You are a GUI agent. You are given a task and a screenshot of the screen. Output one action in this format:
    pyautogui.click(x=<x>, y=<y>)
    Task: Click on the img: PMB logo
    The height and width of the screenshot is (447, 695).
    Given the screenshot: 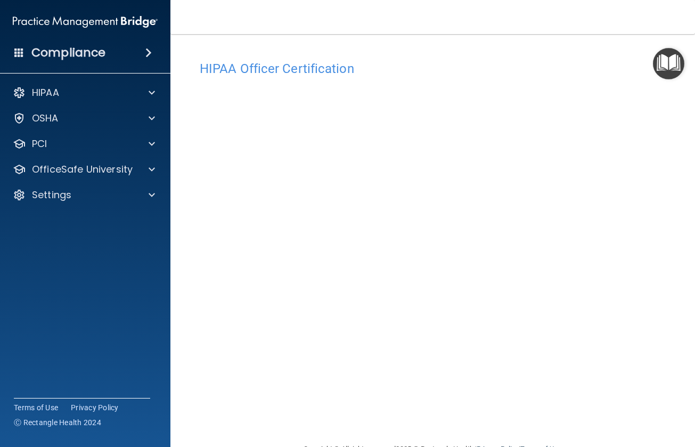 What is the action you would take?
    pyautogui.click(x=85, y=22)
    